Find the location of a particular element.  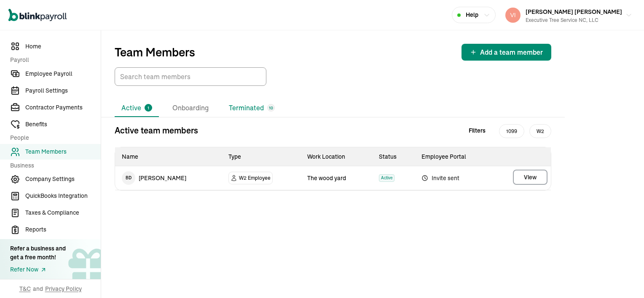

span: Employee Portal is located at coordinates (444, 157).